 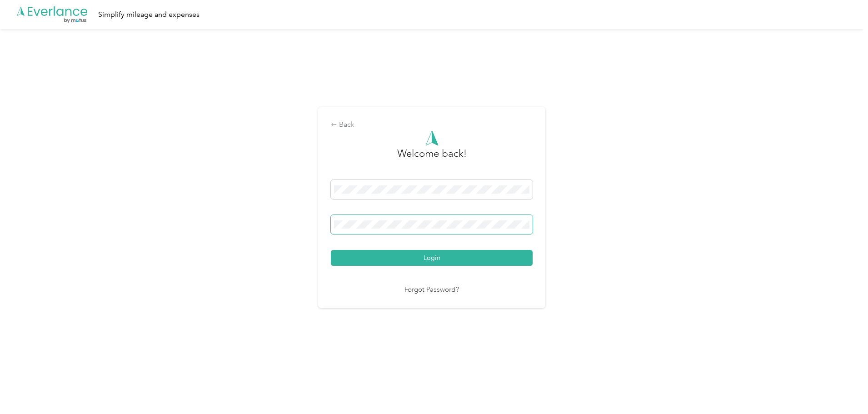 I want to click on div: Back, so click(x=432, y=125).